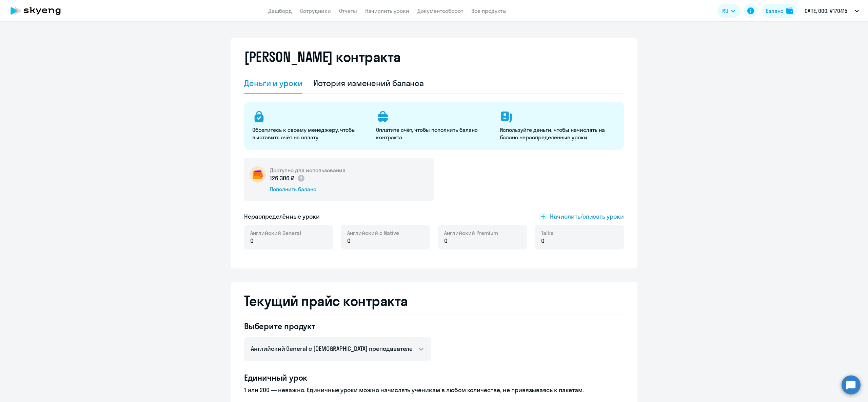 The height and width of the screenshot is (402, 868). What do you see at coordinates (440, 11) in the screenshot?
I see `a: Документооборот` at bounding box center [440, 11].